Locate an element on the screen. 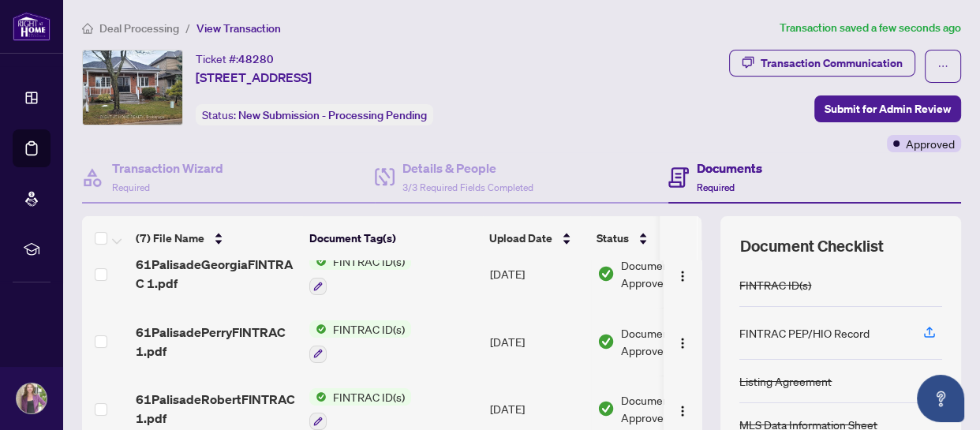  div: Status: is located at coordinates (314, 115).